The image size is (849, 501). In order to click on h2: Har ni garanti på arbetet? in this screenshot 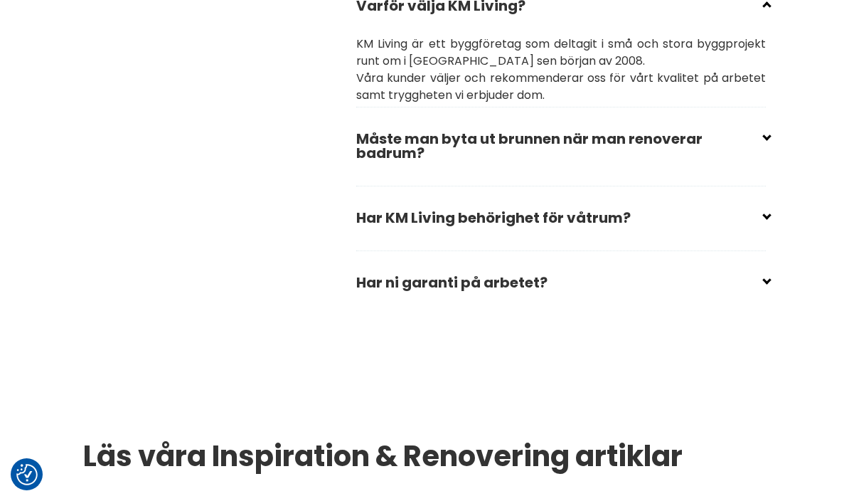, I will do `click(561, 288)`.